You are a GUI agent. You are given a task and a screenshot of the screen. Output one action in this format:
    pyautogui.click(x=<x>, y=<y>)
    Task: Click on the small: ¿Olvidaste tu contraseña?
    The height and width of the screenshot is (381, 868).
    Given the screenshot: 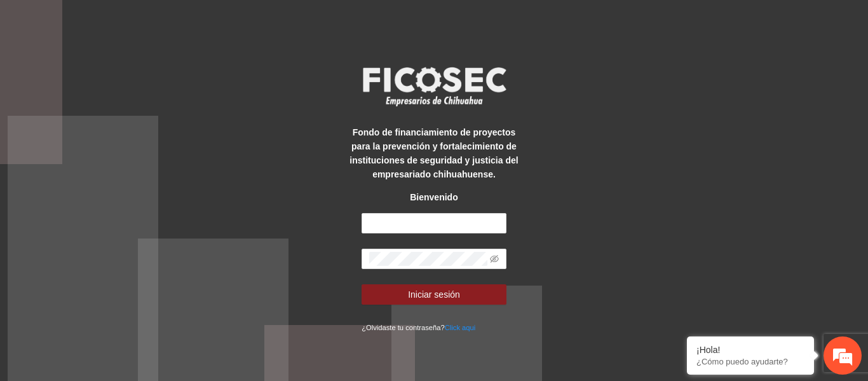 What is the action you would take?
    pyautogui.click(x=418, y=327)
    